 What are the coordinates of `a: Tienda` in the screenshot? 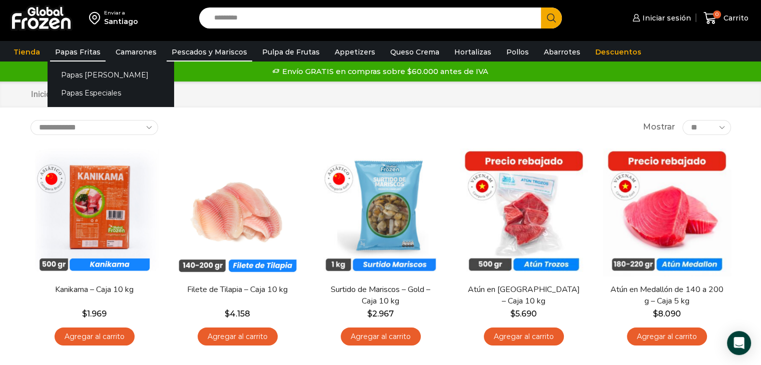 It's located at (27, 52).